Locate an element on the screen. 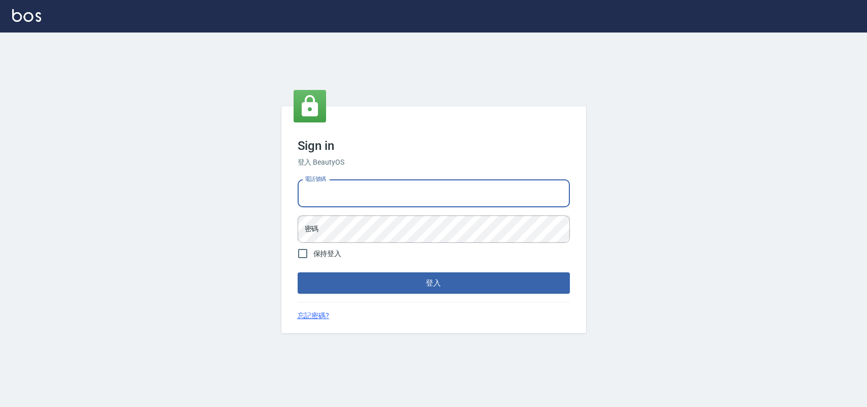 This screenshot has width=867, height=407. span: 保持登入 is located at coordinates (328, 253).